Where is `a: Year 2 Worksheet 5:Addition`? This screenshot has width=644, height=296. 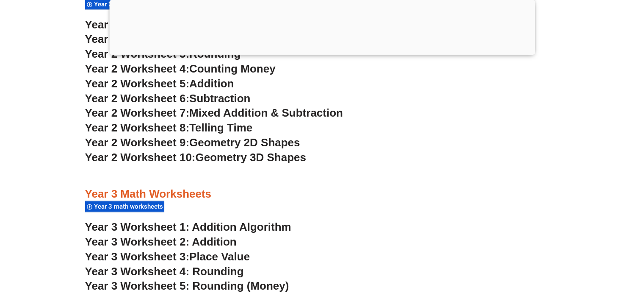 a: Year 2 Worksheet 5:Addition is located at coordinates (160, 83).